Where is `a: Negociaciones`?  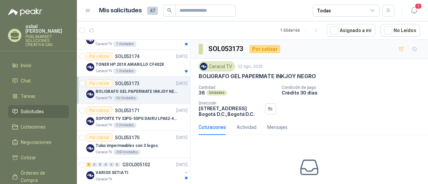
a: Negociaciones is located at coordinates (38, 142).